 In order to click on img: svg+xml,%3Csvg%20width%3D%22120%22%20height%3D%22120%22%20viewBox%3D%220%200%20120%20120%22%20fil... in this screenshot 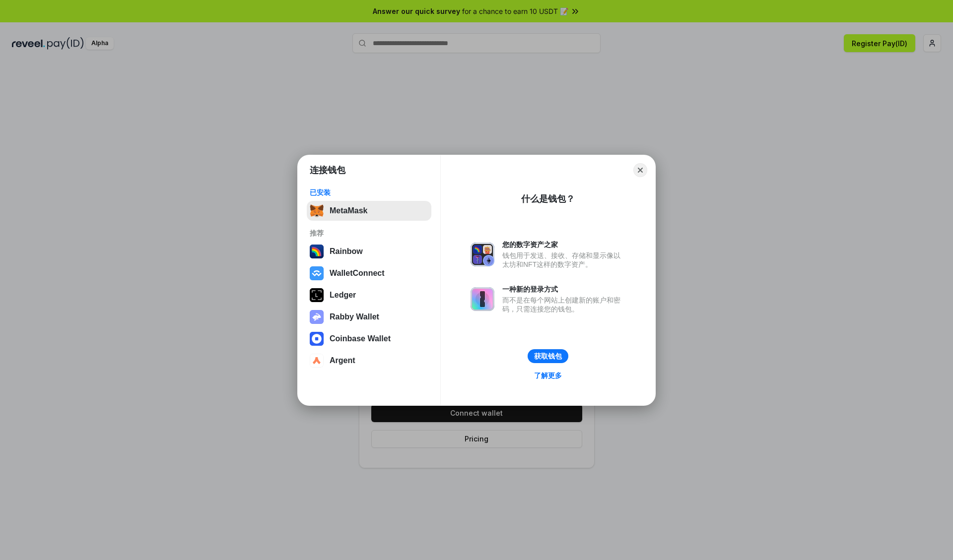, I will do `click(317, 251)`.